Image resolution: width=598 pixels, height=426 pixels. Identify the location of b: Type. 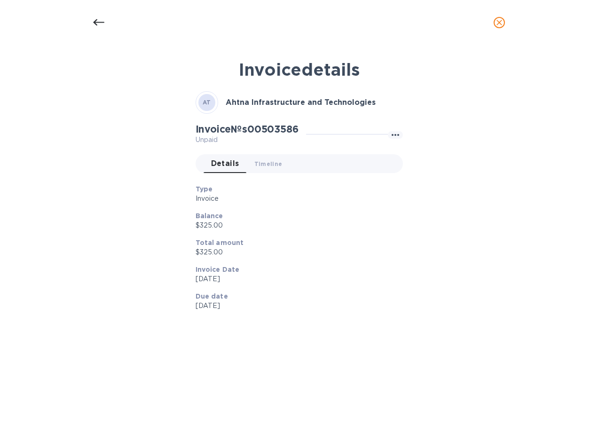
(204, 189).